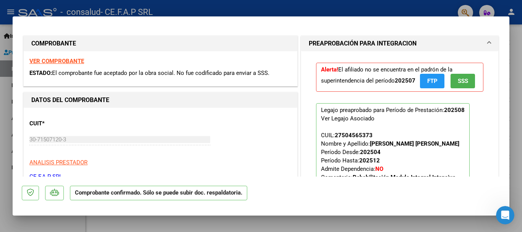 This screenshot has width=522, height=232. Describe the element at coordinates (393, 144) in the screenshot. I see `p: Legajo preaprobado para Período de Prestación:` at that location.